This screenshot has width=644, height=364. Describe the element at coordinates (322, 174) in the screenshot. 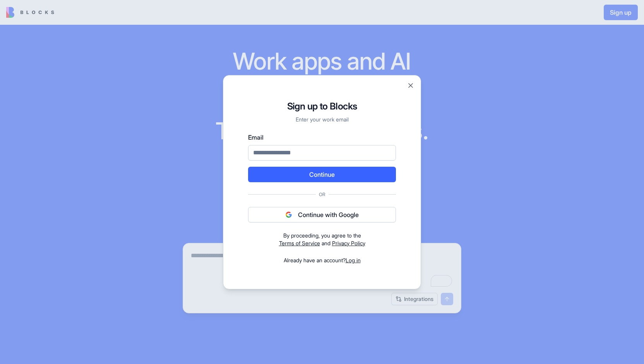

I see `button: Continue` at that location.